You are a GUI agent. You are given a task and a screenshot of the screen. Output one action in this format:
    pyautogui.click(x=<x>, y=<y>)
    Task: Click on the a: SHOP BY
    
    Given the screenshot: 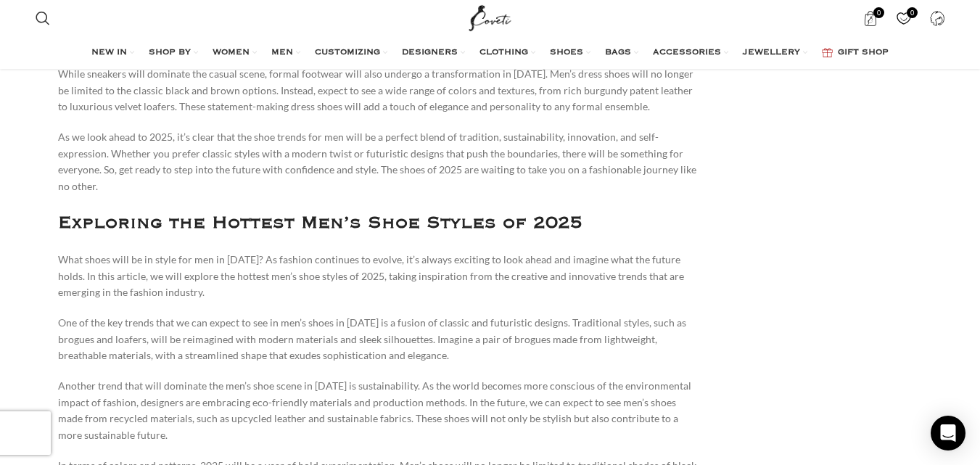 What is the action you would take?
    pyautogui.click(x=173, y=53)
    